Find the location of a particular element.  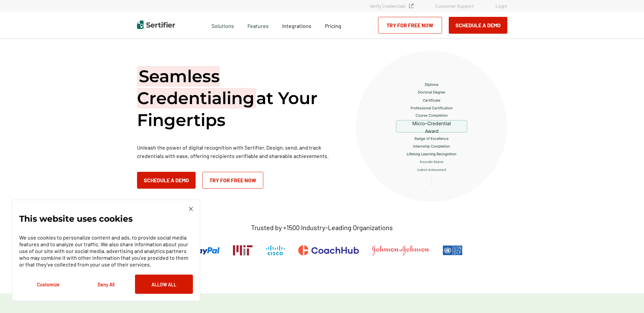

img: Johnson & Johnson is located at coordinates (401, 250).